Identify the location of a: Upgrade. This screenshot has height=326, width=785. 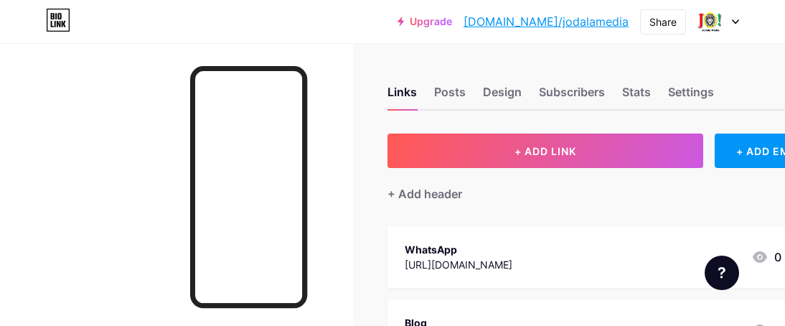
(425, 22).